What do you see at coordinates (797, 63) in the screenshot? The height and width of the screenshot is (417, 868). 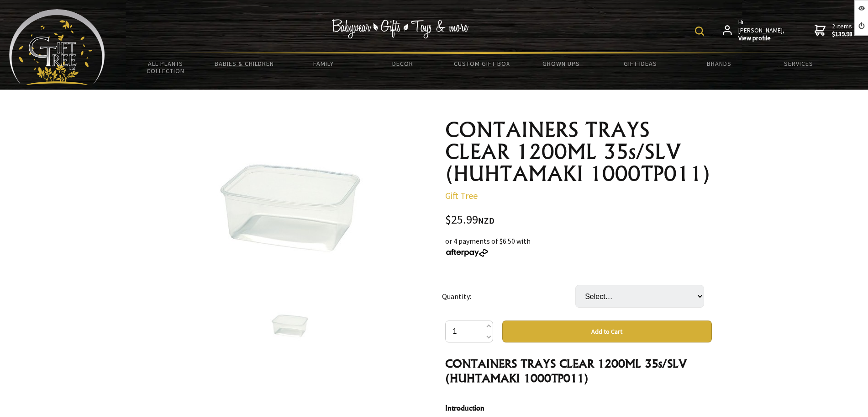 I see `a: Services` at bounding box center [797, 63].